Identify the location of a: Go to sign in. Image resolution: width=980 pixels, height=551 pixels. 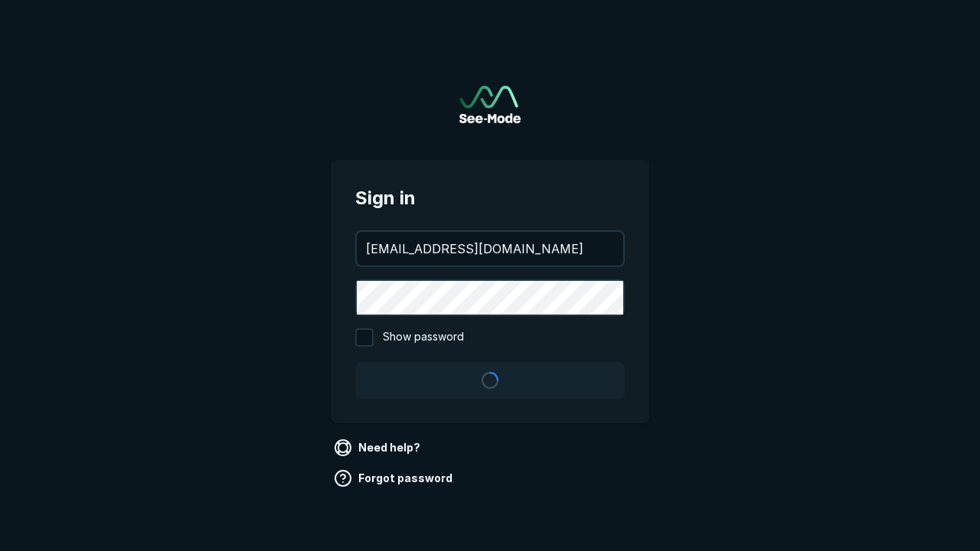
(490, 104).